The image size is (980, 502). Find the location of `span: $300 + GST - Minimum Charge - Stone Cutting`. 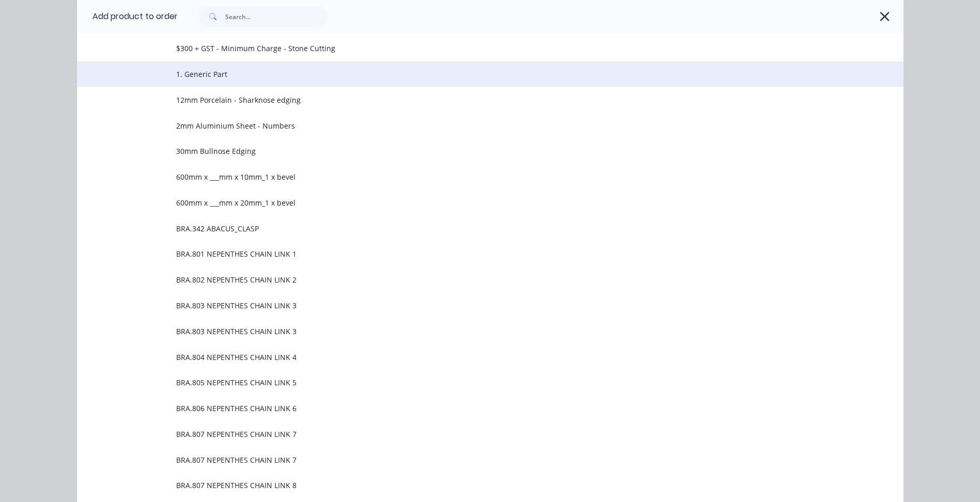

span: $300 + GST - Minimum Charge - Stone Cutting is located at coordinates (467, 48).